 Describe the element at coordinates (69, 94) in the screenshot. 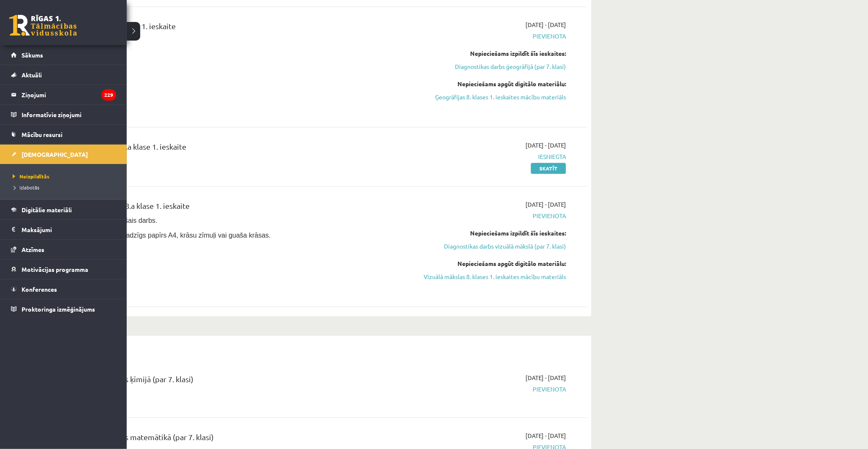

I see `legend: Ziņojumi` at that location.